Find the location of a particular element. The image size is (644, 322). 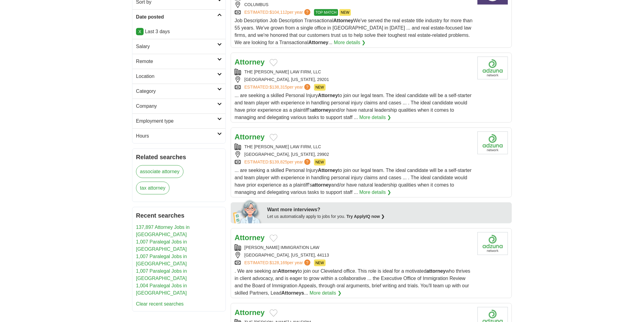

h2: Category is located at coordinates (177, 91).